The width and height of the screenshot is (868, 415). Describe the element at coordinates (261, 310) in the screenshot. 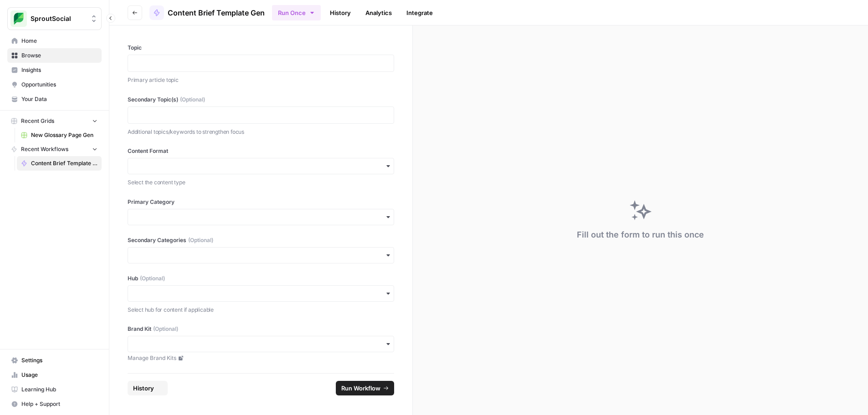

I see `p: Select hub for content if applicable` at that location.